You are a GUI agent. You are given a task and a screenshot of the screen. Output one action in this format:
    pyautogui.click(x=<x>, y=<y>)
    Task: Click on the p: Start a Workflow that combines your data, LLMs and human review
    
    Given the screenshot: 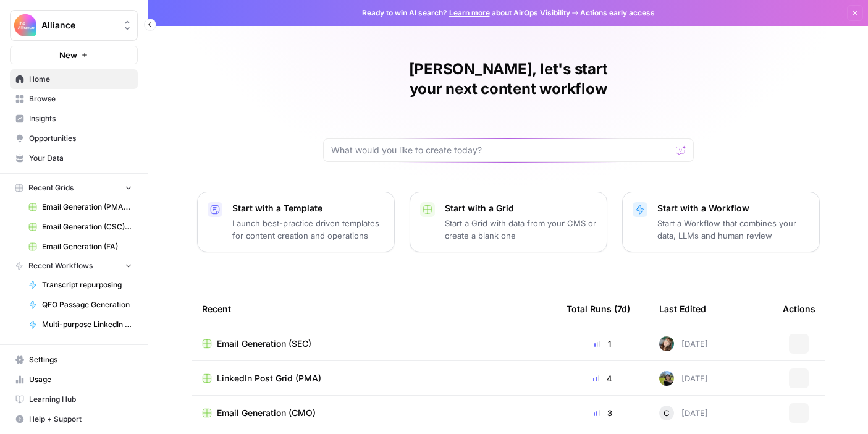 What is the action you would take?
    pyautogui.click(x=733, y=229)
    